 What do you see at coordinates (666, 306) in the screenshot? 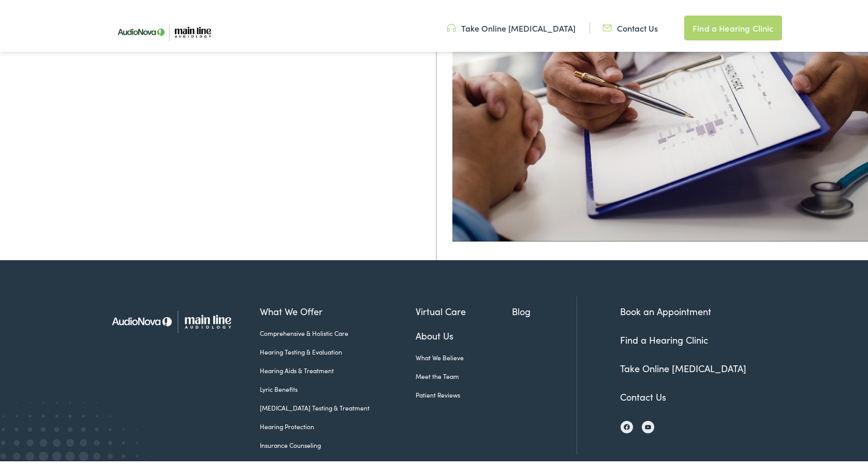
I see `a: Book an Appointment` at bounding box center [666, 306].